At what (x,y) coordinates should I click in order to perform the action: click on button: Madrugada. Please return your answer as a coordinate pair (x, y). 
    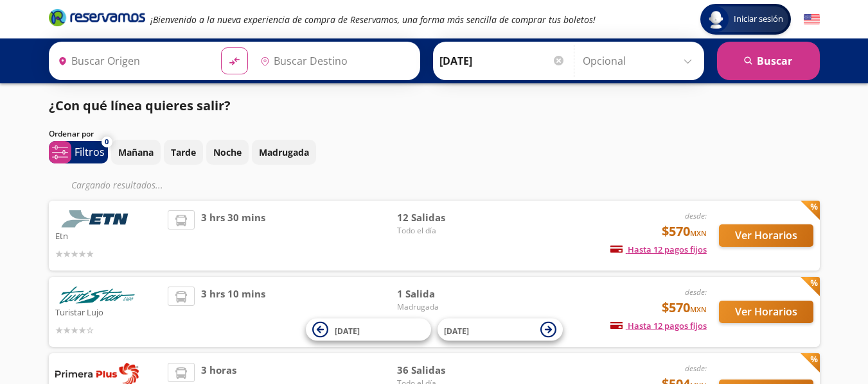
    Looking at the image, I should click on (284, 152).